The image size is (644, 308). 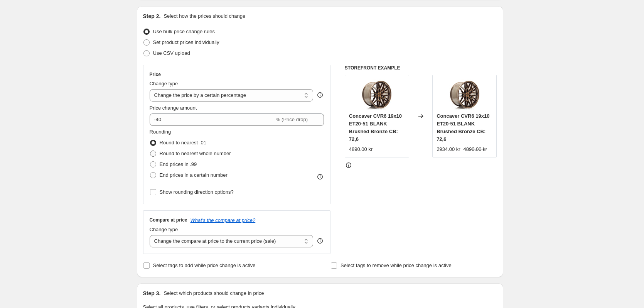 I want to click on span: % (Price drop), so click(x=292, y=119).